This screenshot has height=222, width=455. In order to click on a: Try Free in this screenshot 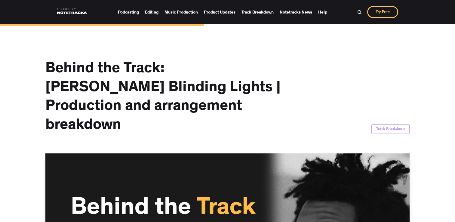, I will do `click(383, 12)`.